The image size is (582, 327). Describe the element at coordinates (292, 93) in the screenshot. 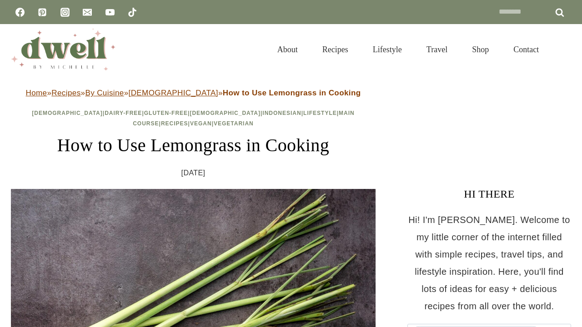

I see `strong: How to Use Lemongrass in Cooking` at that location.